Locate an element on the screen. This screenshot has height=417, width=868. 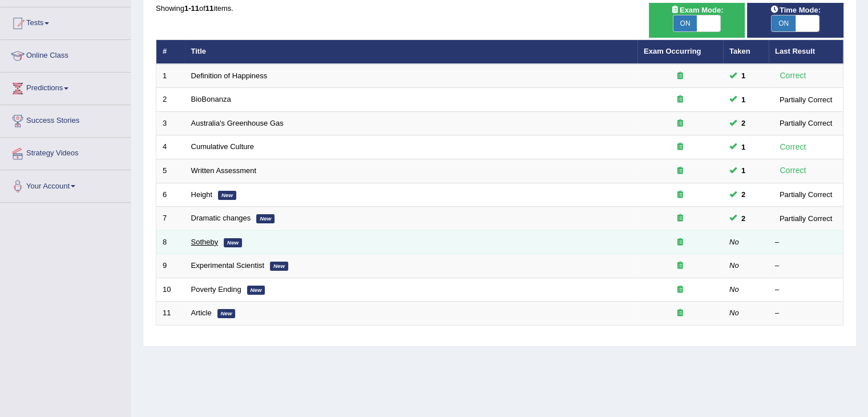
a: Sotheby is located at coordinates (205, 242).